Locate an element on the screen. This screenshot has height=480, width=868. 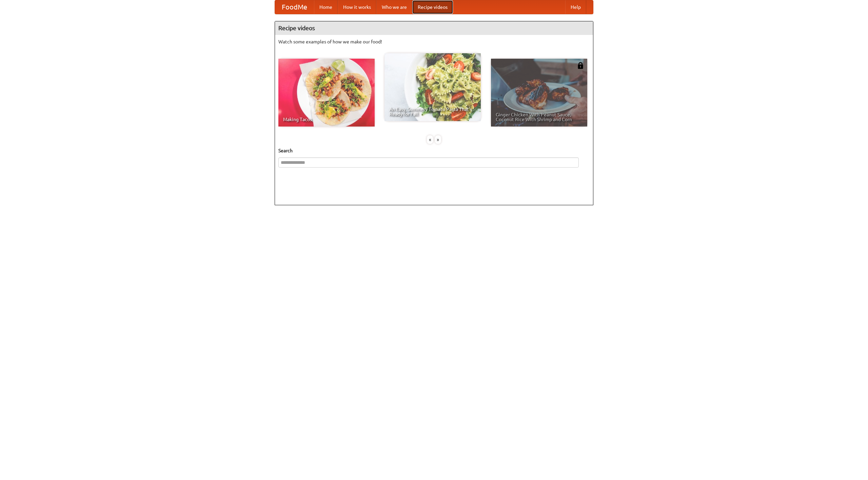
h4: Recipe videos is located at coordinates (434, 28).